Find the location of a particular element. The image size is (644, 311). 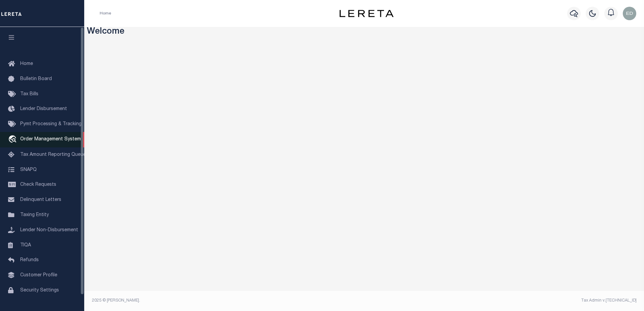

span: Home is located at coordinates (26, 64).